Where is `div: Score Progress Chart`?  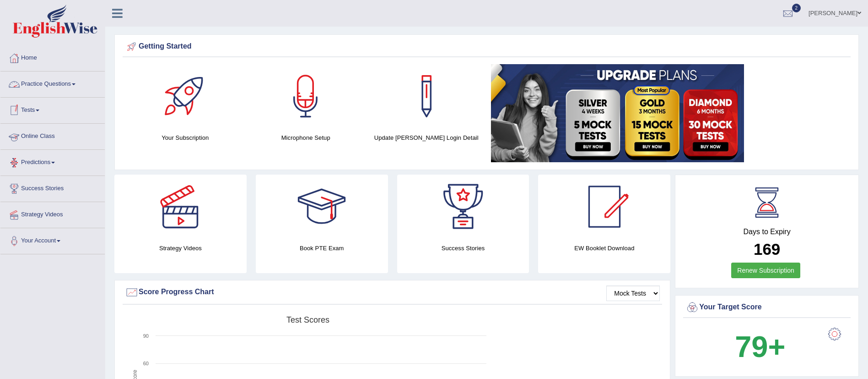 div: Score Progress Chart is located at coordinates (392, 292).